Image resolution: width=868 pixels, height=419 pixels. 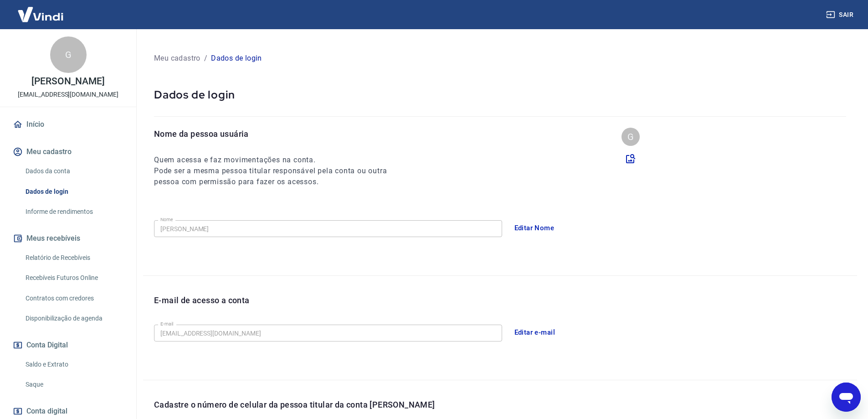 I want to click on button: Conta Digital, so click(x=68, y=346).